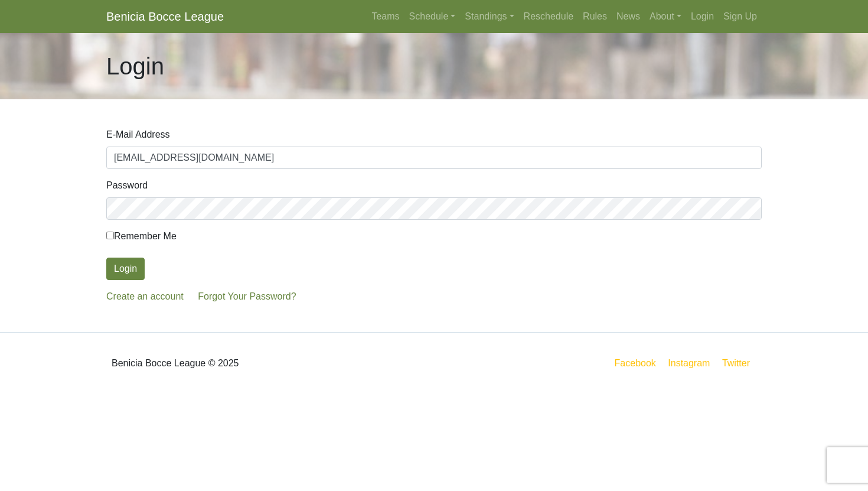  What do you see at coordinates (740, 17) in the screenshot?
I see `a: Sign Up` at bounding box center [740, 17].